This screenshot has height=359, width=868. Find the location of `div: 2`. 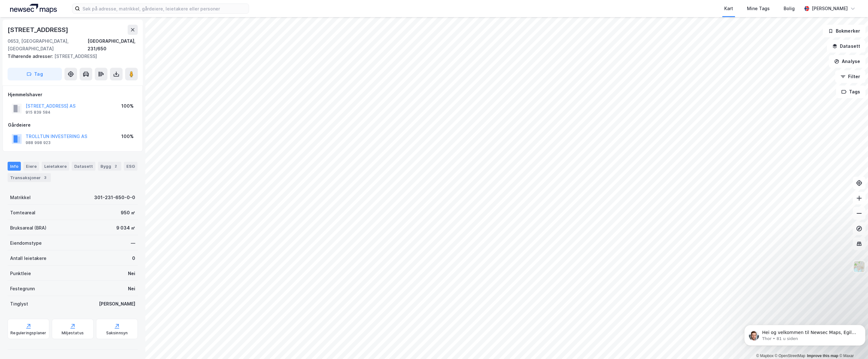

div: 2 is located at coordinates (116, 166).